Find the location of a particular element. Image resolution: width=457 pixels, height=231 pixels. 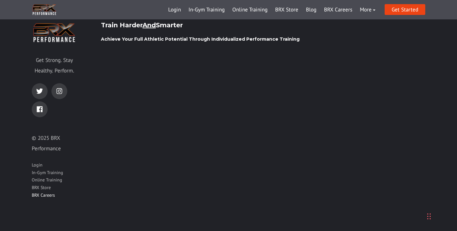

a: instagram is located at coordinates (59, 91).